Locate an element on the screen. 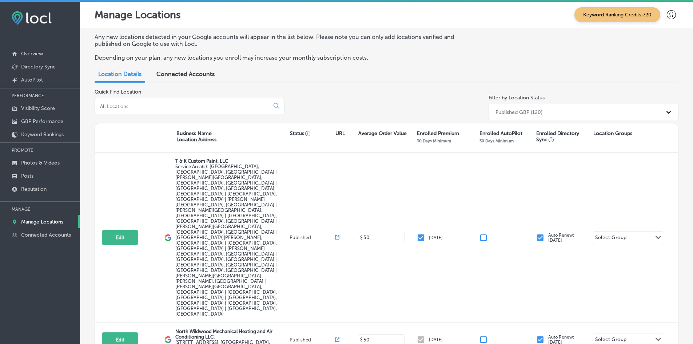 The image size is (693, 344). label: Filter by Location Status is located at coordinates (517, 97).